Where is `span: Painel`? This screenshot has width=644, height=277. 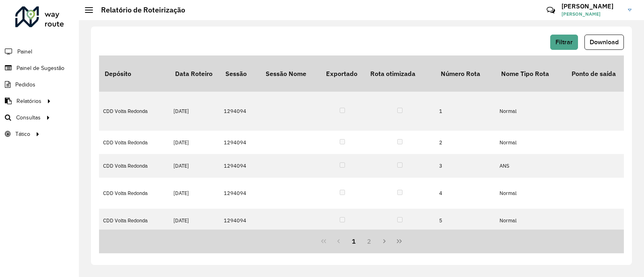
span: Painel is located at coordinates (24, 52).